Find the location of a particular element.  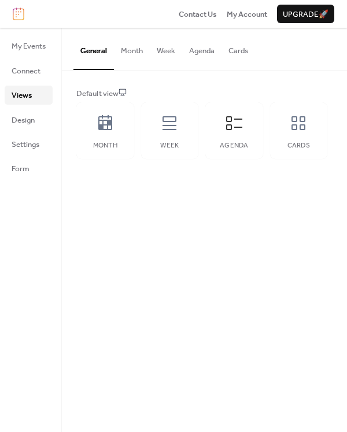

span: My Events is located at coordinates (28, 46).